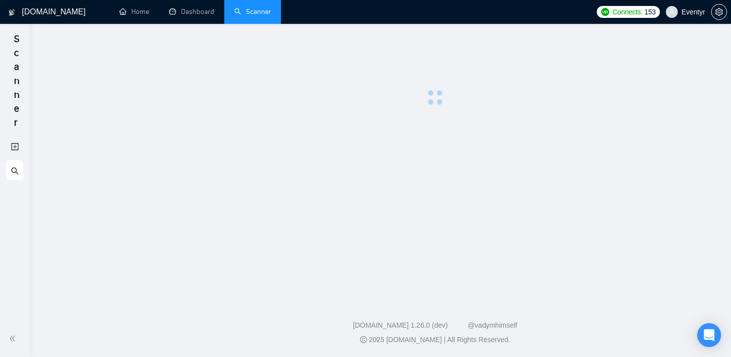 The image size is (731, 357). What do you see at coordinates (12, 12) in the screenshot?
I see `img: logo` at bounding box center [12, 12].